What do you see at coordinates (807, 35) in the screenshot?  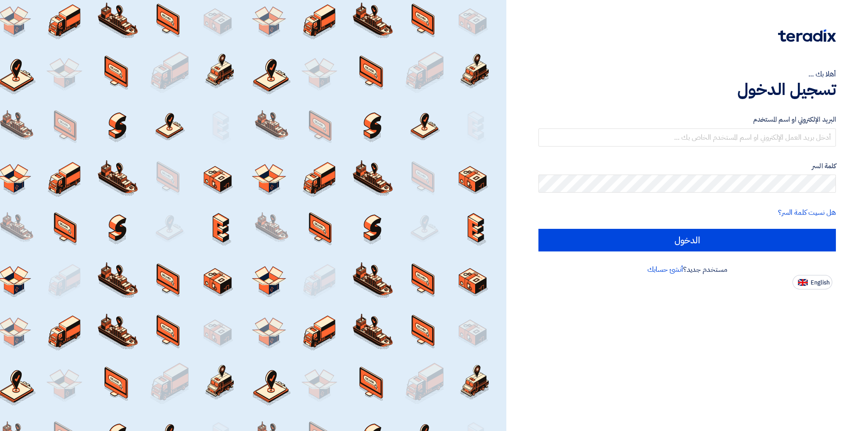 I see `img: Teradix logo` at bounding box center [807, 35].